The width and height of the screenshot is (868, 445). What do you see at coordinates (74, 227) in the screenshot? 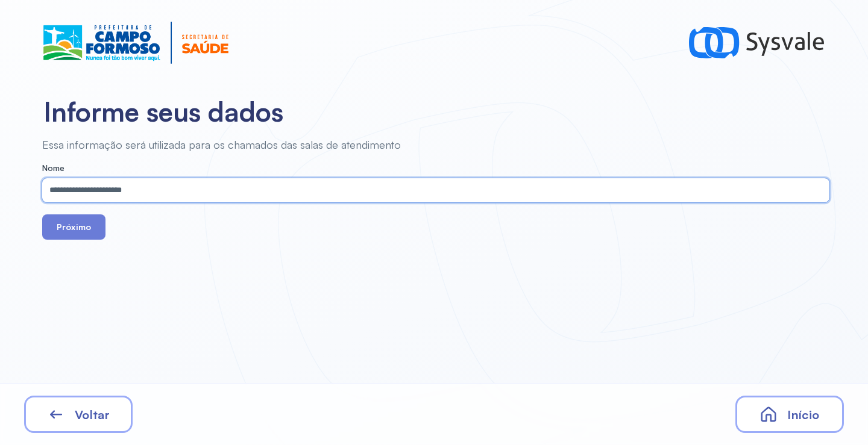
I see `button: Próximo` at bounding box center [74, 227].